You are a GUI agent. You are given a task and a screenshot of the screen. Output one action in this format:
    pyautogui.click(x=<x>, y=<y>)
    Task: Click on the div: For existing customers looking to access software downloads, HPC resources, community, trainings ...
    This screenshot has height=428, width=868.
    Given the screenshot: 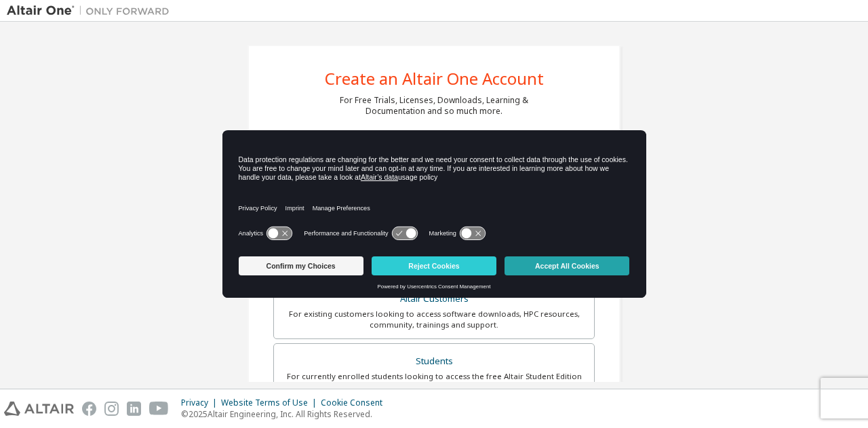 What is the action you would take?
    pyautogui.click(x=434, y=319)
    